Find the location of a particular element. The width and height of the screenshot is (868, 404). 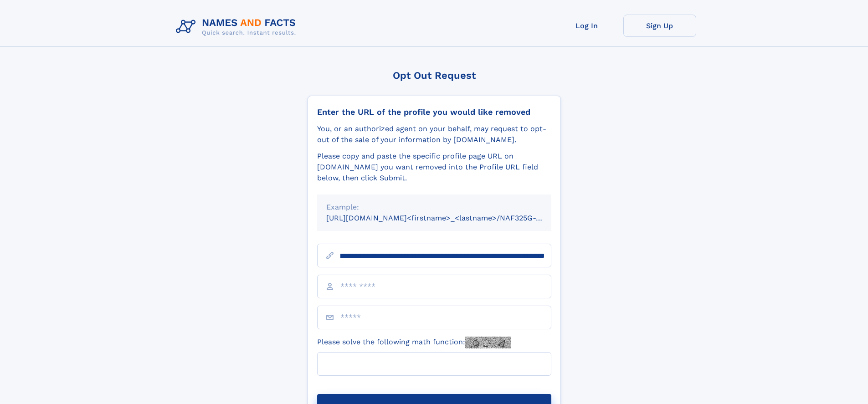

label: Please solve the following math function: is located at coordinates (413, 342).